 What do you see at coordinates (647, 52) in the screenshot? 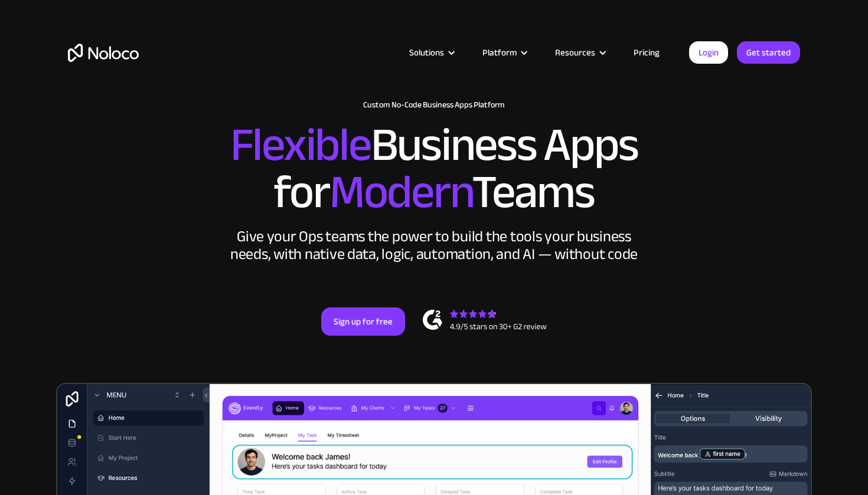
I see `a: Pricing` at bounding box center [647, 52].